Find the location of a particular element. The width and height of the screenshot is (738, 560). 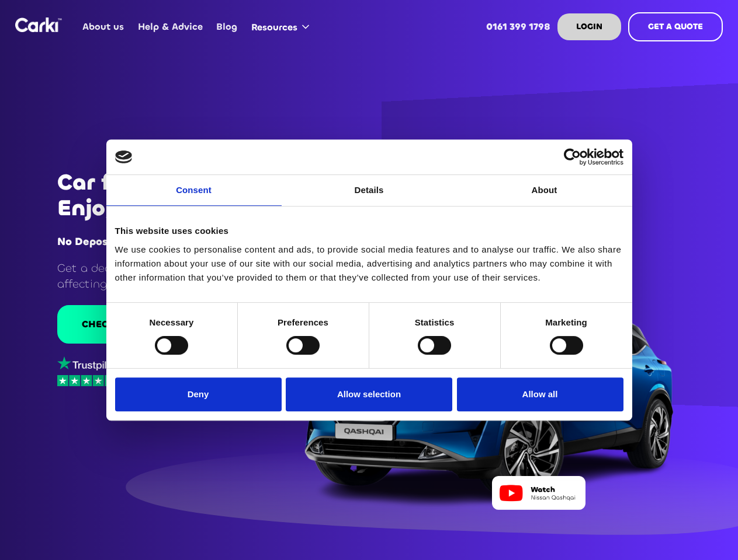

button: Allow selection is located at coordinates (368, 395).